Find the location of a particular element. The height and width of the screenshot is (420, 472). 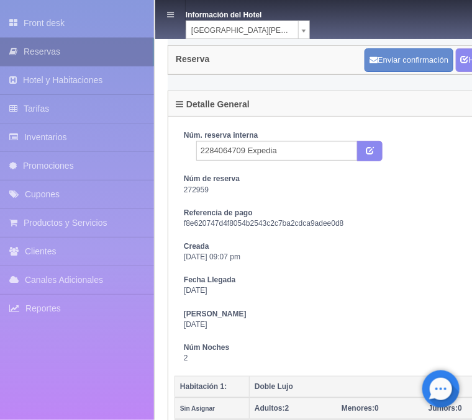

strong: Menores: is located at coordinates (358, 408).